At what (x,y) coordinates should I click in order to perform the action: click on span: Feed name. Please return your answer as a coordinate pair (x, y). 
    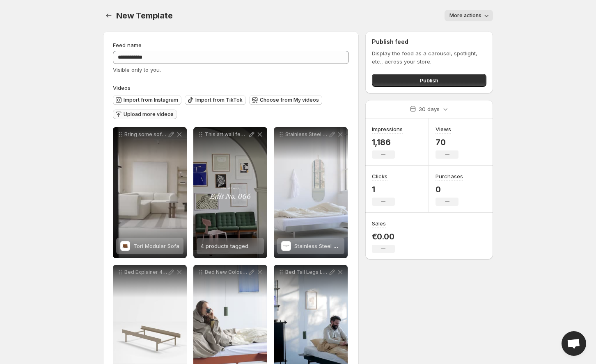
    Looking at the image, I should click on (127, 45).